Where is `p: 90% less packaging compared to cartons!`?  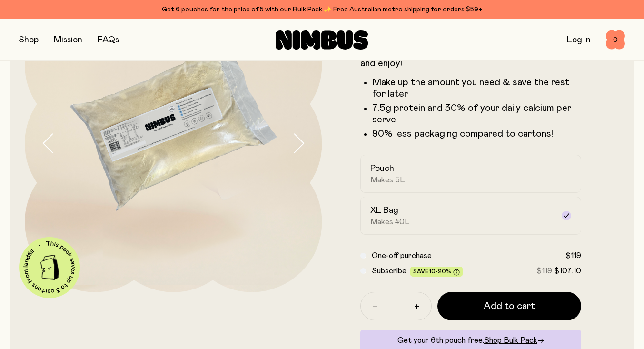
p: 90% less packaging compared to cartons! is located at coordinates (477, 134).